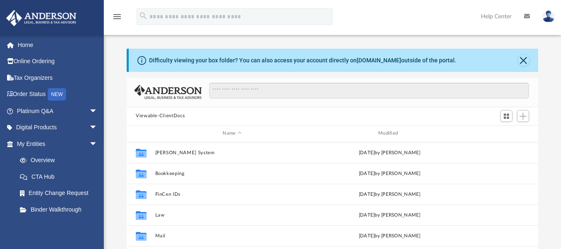 This screenshot has height=249, width=561. Describe the element at coordinates (58, 111) in the screenshot. I see `a: Platinum Q&Aarrow_drop_down` at that location.